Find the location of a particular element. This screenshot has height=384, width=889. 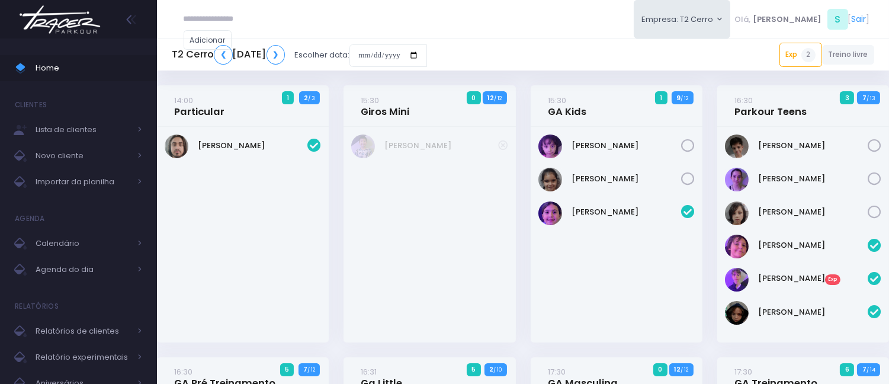

span: Exp is located at coordinates (832, 279).